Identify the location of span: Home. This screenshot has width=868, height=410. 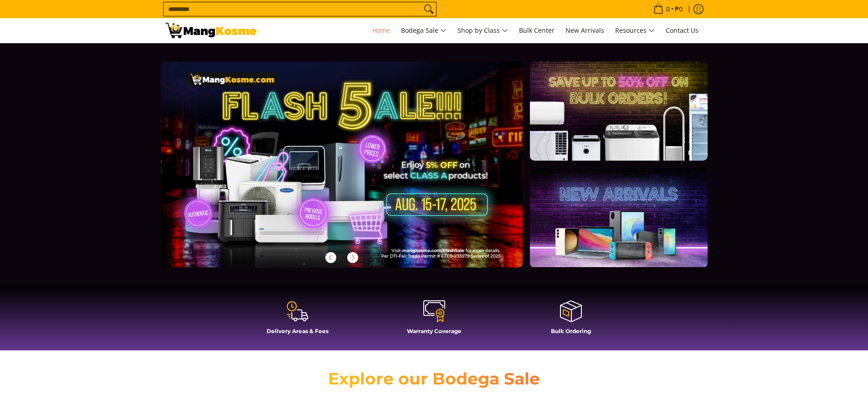
(381, 30).